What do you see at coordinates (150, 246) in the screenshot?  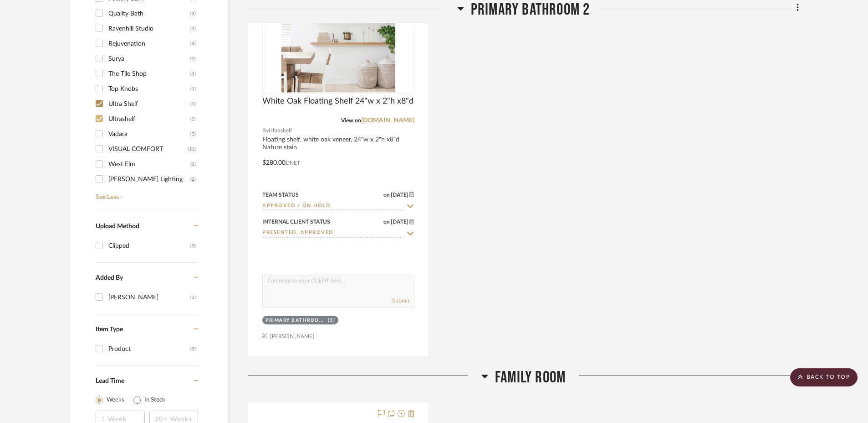 I see `div: Clipped` at bounding box center [150, 246].